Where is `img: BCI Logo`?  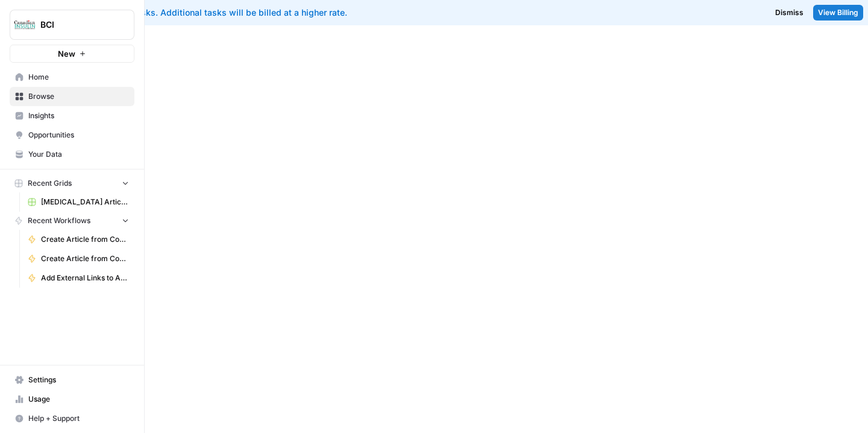 img: BCI Logo is located at coordinates (25, 25).